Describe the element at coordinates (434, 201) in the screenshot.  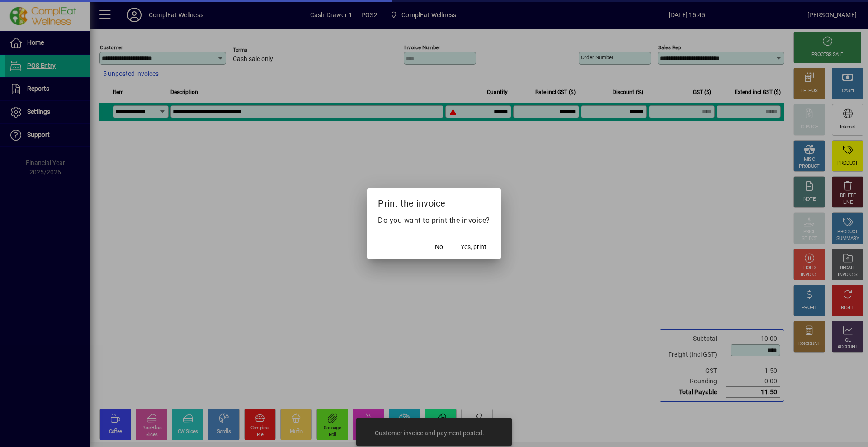
I see `h2: Print the invoice` at that location.